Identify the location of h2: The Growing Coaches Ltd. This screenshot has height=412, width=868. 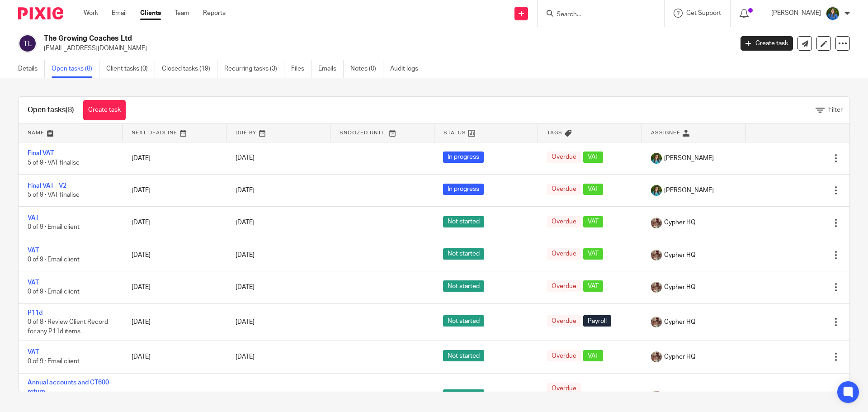
(317, 39).